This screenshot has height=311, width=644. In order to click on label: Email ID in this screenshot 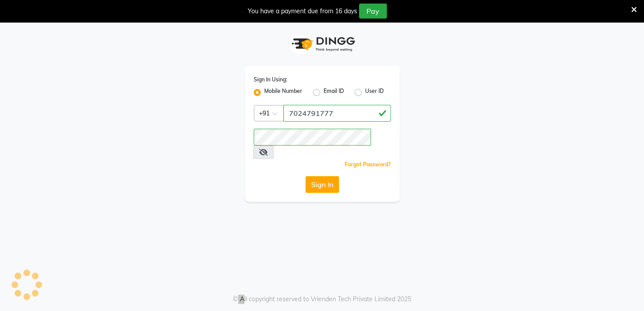, I will do `click(333, 92)`.